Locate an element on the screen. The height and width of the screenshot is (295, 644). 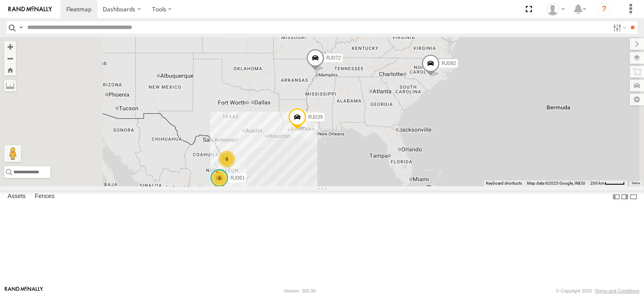
label: Fences is located at coordinates (44, 197).